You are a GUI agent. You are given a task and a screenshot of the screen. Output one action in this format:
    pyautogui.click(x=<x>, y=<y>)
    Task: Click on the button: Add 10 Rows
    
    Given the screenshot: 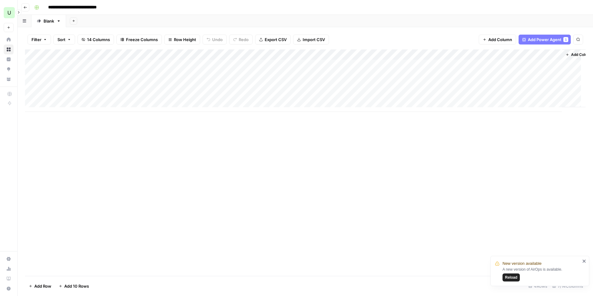 What is the action you would take?
    pyautogui.click(x=74, y=286)
    